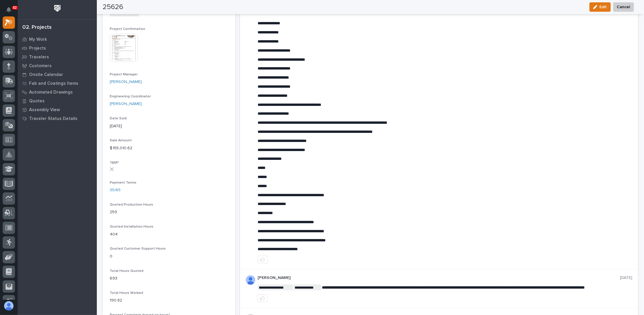 The image size is (644, 315). I want to click on span: Quoted Customer Support Hours, so click(137, 249).